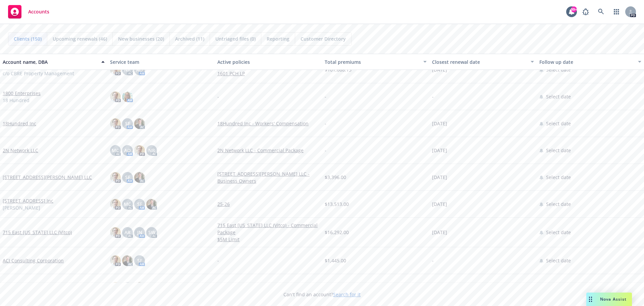 The width and height of the screenshot is (644, 306). What do you see at coordinates (80, 38) in the screenshot?
I see `span: Upcoming renewals (46)` at bounding box center [80, 38].